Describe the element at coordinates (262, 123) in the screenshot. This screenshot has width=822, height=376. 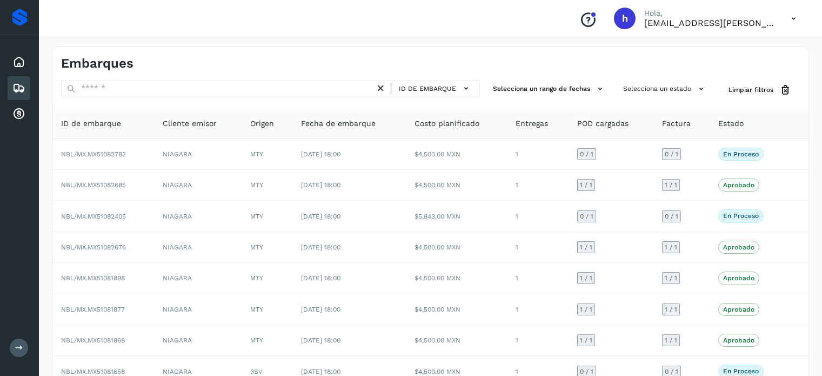
I see `span: Origen` at that location.